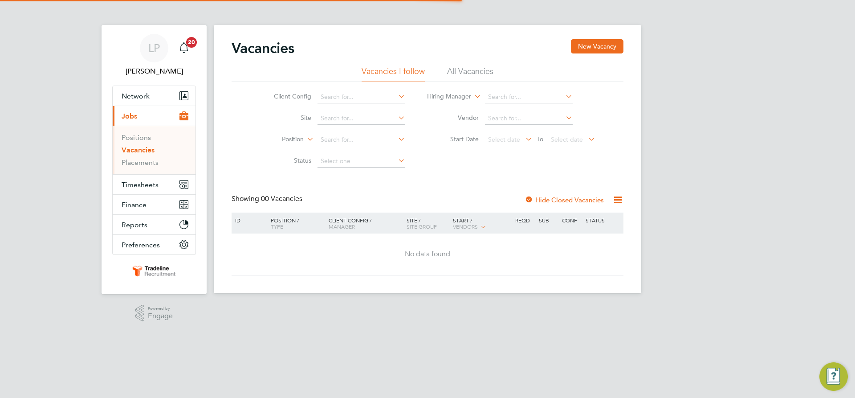 Image resolution: width=855 pixels, height=398 pixels. Describe the element at coordinates (154, 271) in the screenshot. I see `img: tradelinerecruitment-logo-retina.png` at that location.